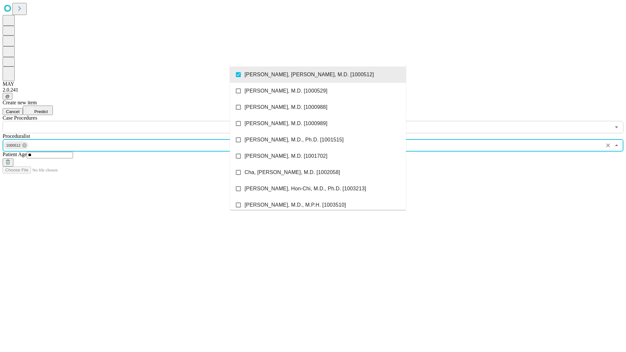  What do you see at coordinates (313, 90) in the screenshot?
I see `div: 2.0.241` at bounding box center [313, 90].